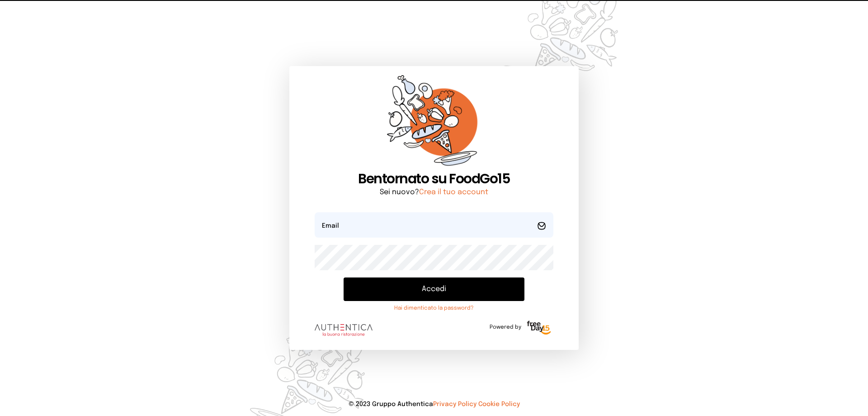 Image resolution: width=868 pixels, height=416 pixels. What do you see at coordinates (499, 404) in the screenshot?
I see `a: Cookie Policy` at bounding box center [499, 404].